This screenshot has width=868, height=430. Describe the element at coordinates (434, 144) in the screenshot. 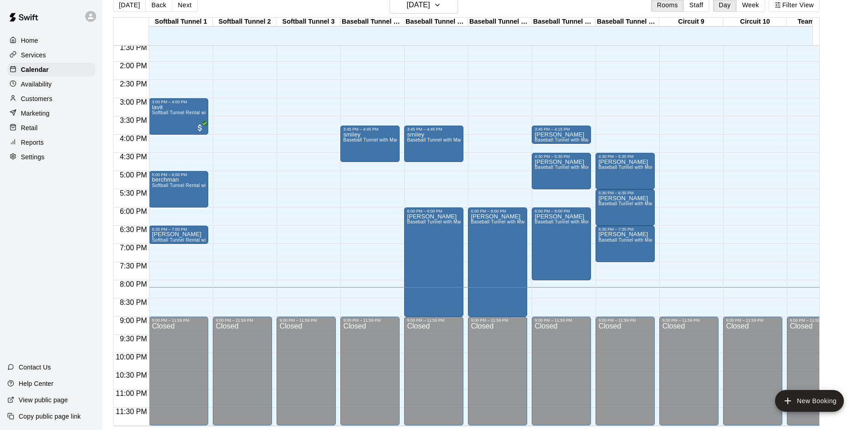

I see `div: 3:45 PM – 4:45 PM: smiley` at that location.